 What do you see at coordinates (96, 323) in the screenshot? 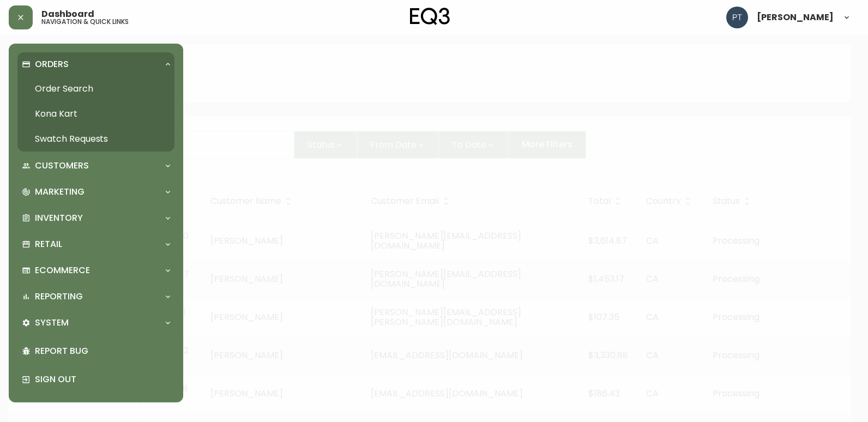
I see `div: System` at bounding box center [96, 323].